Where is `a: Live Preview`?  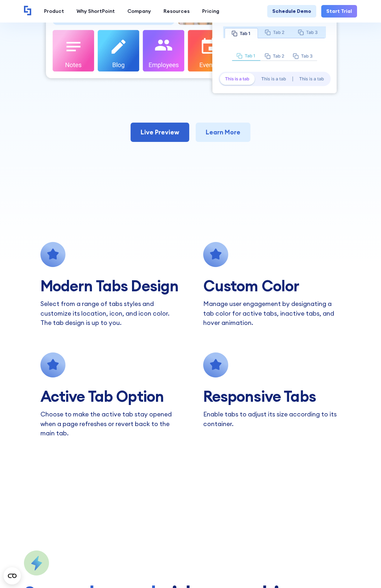 a: Live Preview is located at coordinates (160, 132).